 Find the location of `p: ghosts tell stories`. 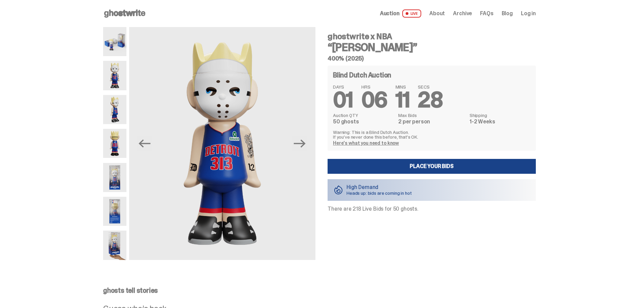

p: ghosts tell stories is located at coordinates (319, 290).